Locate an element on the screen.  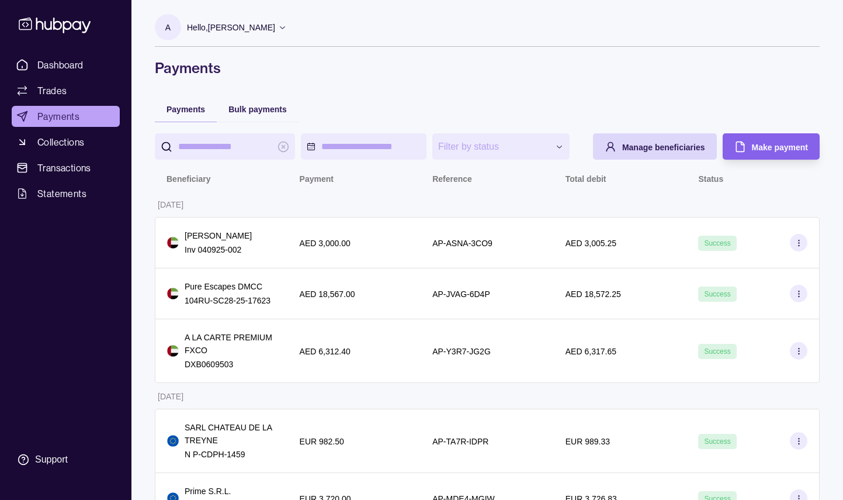
p: A LA CARTE PREMIUM FXCO is located at coordinates (230, 344).